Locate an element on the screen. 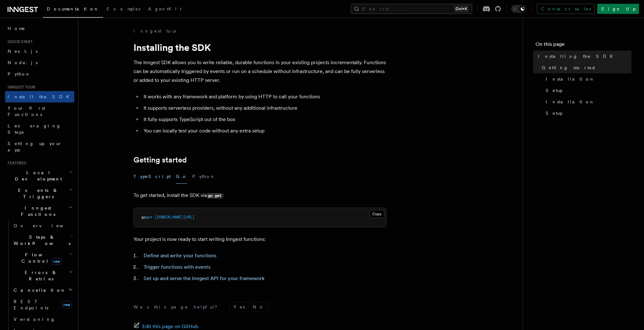  span: Installing the SDK is located at coordinates (577, 56).